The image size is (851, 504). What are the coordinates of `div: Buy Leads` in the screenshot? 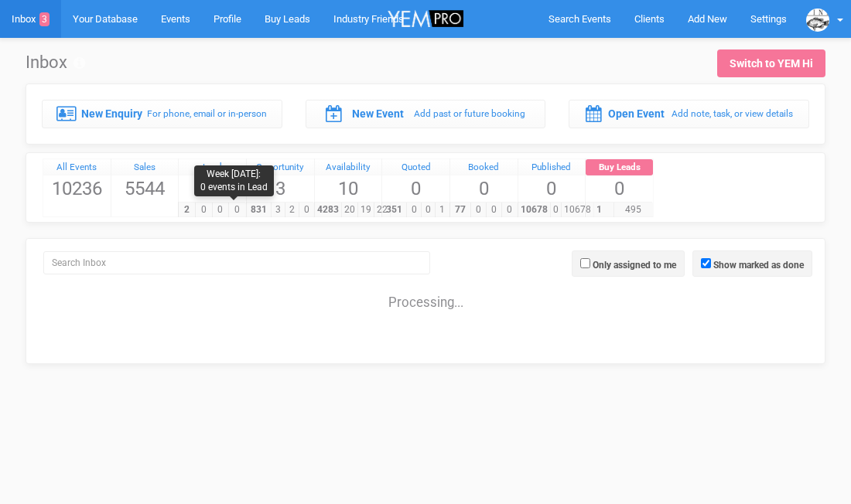 It's located at (619, 168).